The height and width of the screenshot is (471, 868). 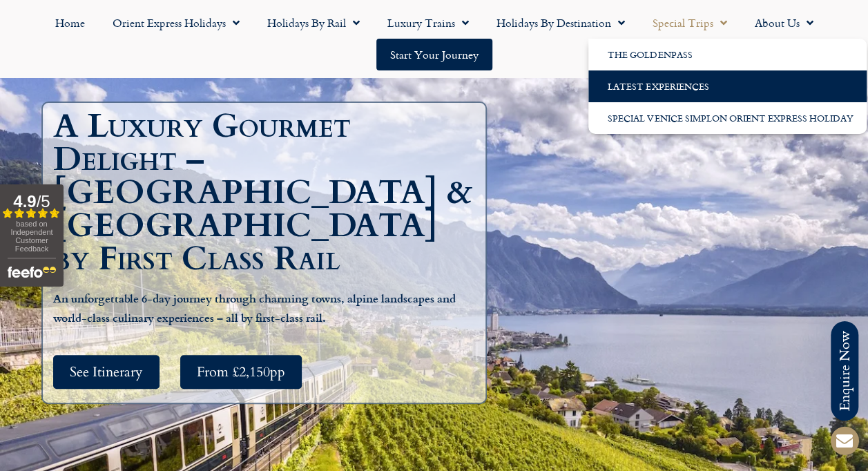 I want to click on a: Holidays by Destination, so click(x=560, y=22).